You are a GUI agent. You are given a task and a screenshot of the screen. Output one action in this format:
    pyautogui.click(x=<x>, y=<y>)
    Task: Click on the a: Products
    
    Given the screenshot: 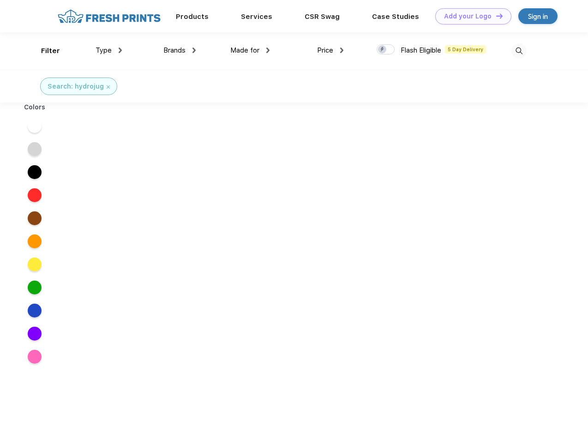 What is the action you would take?
    pyautogui.click(x=192, y=17)
    